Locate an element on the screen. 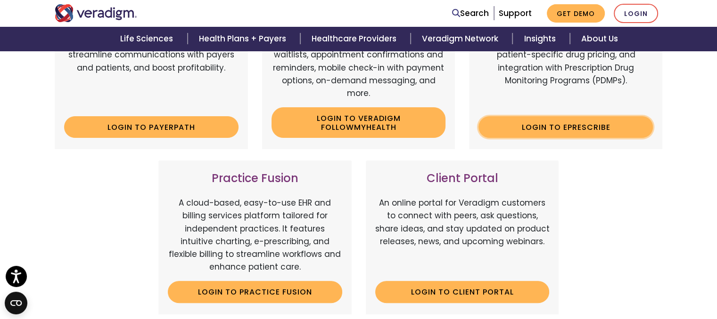 The width and height of the screenshot is (717, 319). a: Login to Client Portal is located at coordinates (462, 292).